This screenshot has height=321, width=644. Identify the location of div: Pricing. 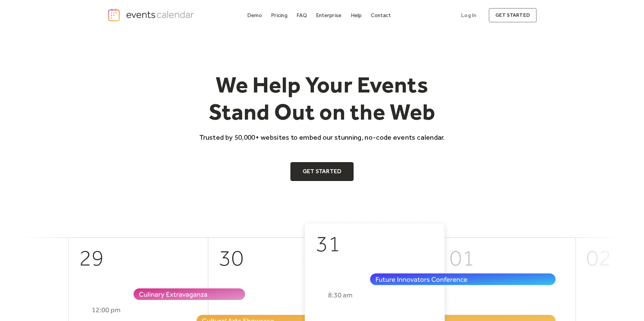
(279, 15).